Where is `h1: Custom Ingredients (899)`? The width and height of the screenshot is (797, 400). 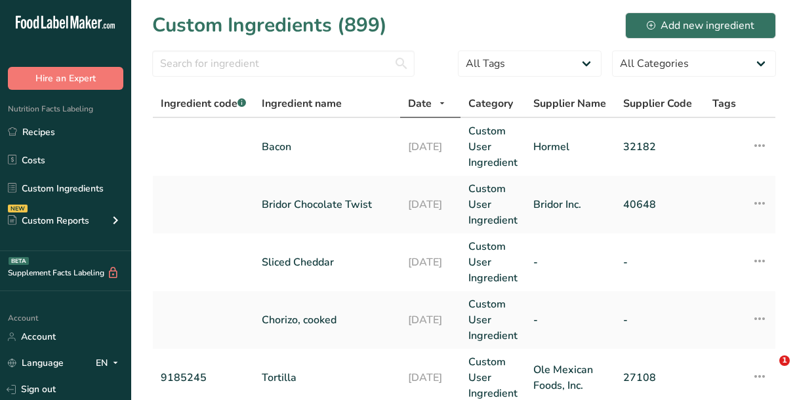
h1: Custom Ingredients (899) is located at coordinates (269, 25).